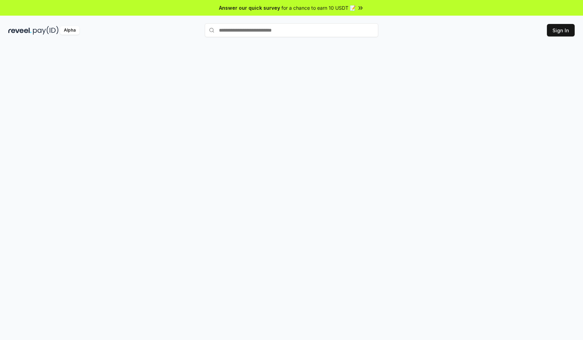 The image size is (583, 340). What do you see at coordinates (20, 30) in the screenshot?
I see `img: reveel_dark` at bounding box center [20, 30].